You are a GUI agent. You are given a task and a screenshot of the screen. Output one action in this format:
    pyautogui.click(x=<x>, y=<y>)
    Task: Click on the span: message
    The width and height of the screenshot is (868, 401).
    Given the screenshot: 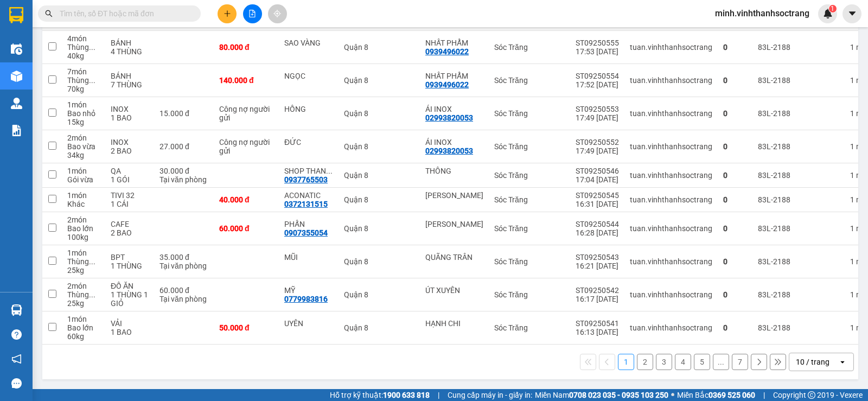 What is the action you would take?
    pyautogui.click(x=16, y=383)
    